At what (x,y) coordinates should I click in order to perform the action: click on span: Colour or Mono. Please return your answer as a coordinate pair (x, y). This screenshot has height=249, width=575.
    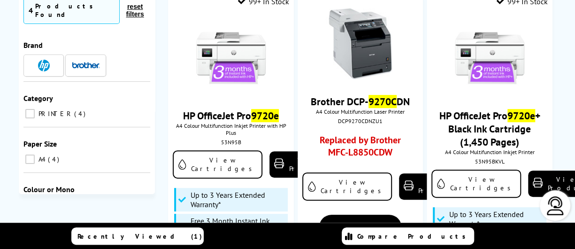
    Looking at the image, I should click on (49, 189).